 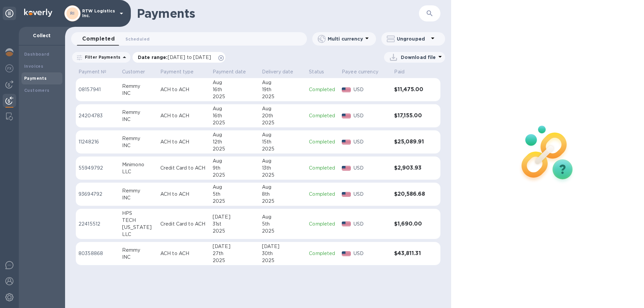 I want to click on b: Dashboard, so click(x=37, y=54).